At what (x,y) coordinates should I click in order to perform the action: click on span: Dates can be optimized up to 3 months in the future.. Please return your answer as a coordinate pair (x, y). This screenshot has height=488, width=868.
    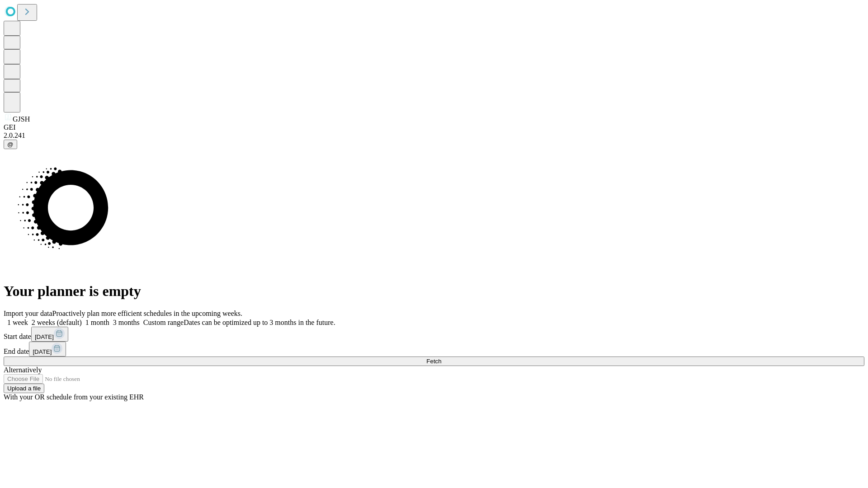
    Looking at the image, I should click on (259, 322).